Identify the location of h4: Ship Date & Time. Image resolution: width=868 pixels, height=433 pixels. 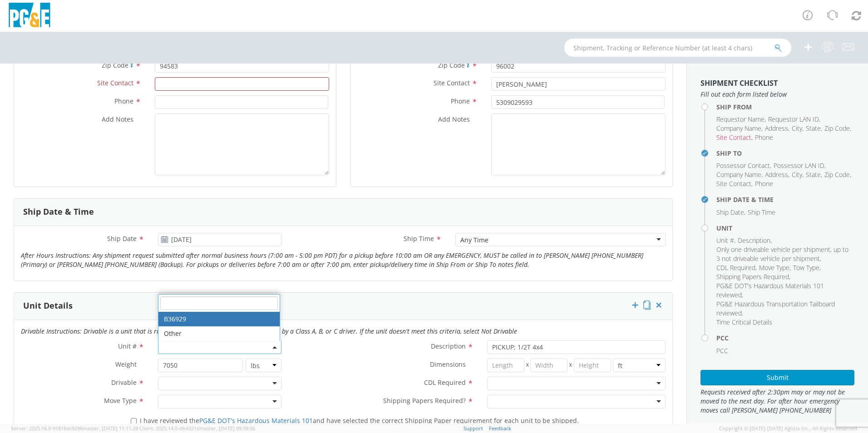
(786, 200).